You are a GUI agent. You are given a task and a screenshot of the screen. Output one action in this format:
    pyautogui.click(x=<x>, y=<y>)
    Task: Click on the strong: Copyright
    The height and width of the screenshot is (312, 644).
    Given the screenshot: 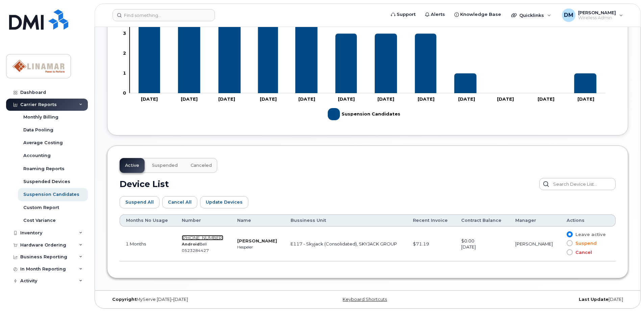 What is the action you would take?
    pyautogui.click(x=124, y=299)
    